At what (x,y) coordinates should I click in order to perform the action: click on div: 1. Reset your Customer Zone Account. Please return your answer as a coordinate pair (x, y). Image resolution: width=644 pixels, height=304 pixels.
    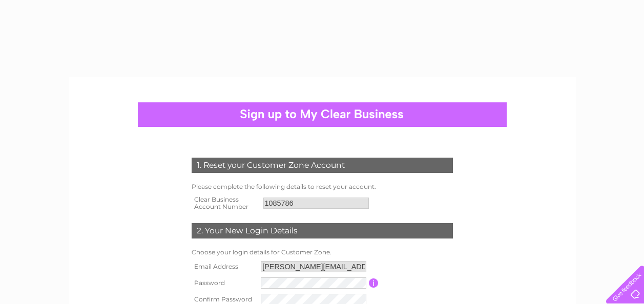
    Looking at the image, I should click on (322, 166).